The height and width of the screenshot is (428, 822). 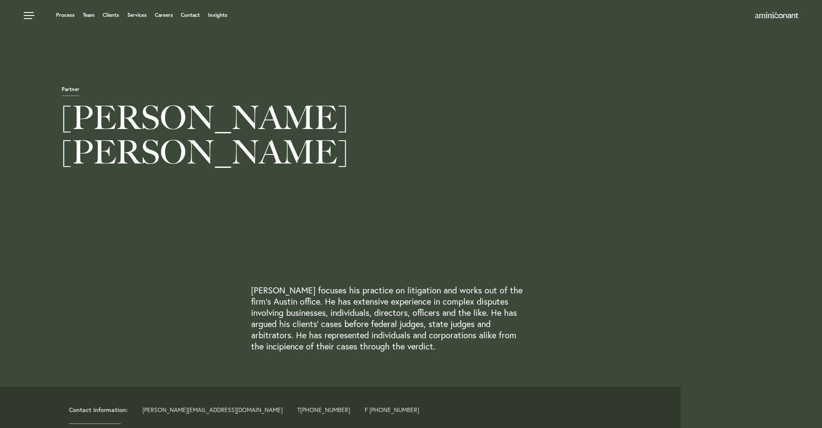 I want to click on a: Home, so click(x=777, y=16).